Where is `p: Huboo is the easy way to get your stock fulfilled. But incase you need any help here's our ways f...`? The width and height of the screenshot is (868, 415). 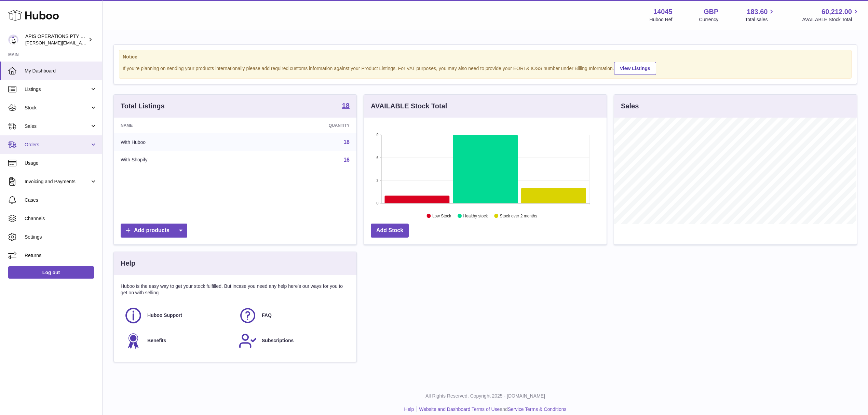
p: Huboo is the easy way to get your stock fulfilled. But incase you need any help here's our ways f... is located at coordinates (235, 289).